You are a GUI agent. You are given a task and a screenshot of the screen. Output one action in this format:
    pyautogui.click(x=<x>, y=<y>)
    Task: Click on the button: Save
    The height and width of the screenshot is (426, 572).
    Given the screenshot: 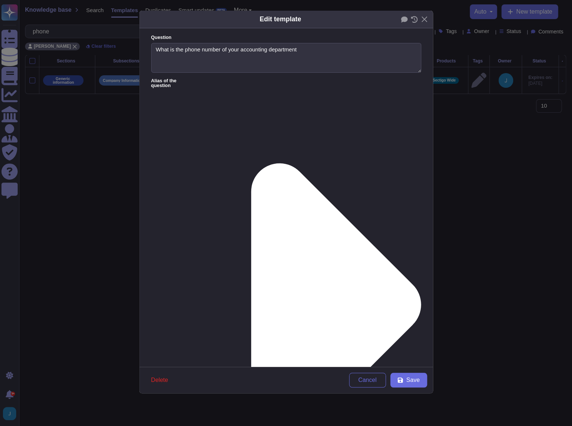 What is the action you would take?
    pyautogui.click(x=408, y=380)
    